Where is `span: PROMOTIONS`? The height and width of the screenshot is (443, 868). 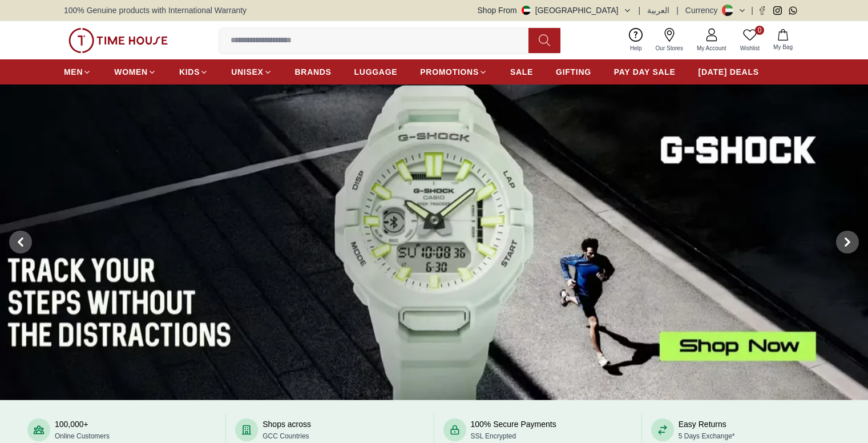 span: PROMOTIONS is located at coordinates (449, 72).